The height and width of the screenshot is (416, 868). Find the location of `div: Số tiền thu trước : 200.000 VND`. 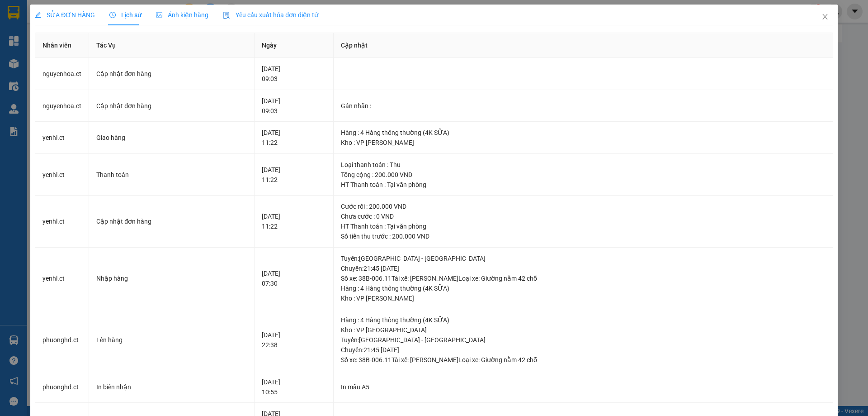

div: Số tiền thu trước : 200.000 VND is located at coordinates (584, 236).